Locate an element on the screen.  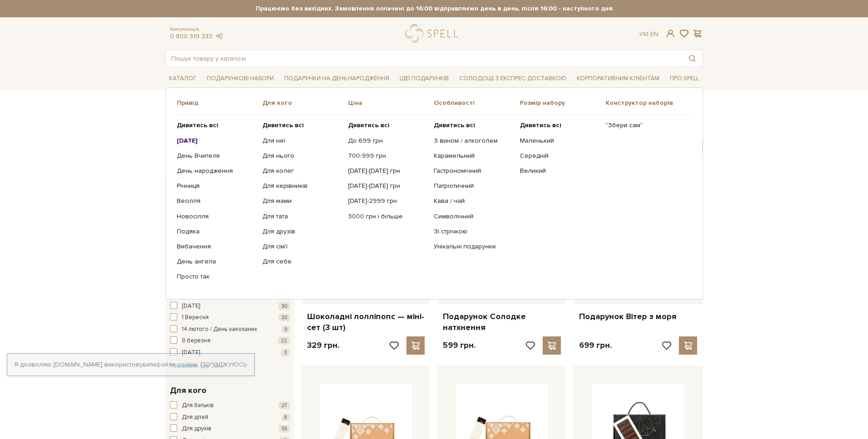
button: Для батьків 27 is located at coordinates (230, 406).